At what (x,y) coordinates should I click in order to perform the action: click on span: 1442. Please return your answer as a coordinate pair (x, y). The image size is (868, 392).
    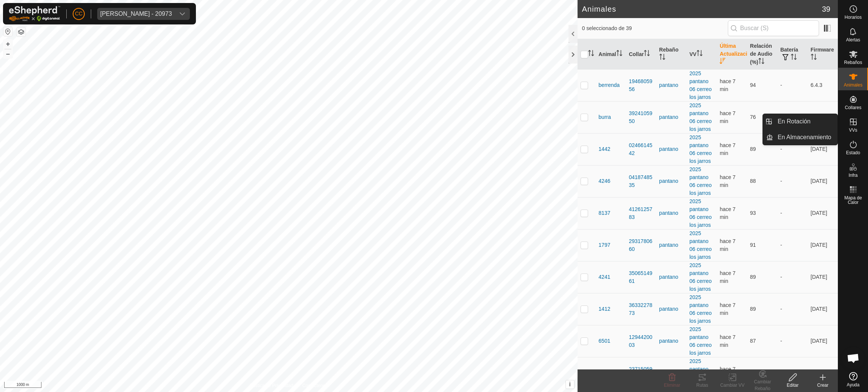
    Looking at the image, I should click on (604, 149).